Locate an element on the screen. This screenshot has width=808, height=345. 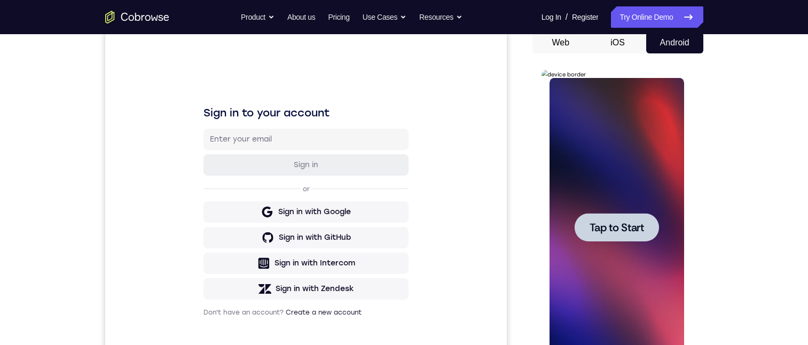
button: Use Cases is located at coordinates (384, 17).